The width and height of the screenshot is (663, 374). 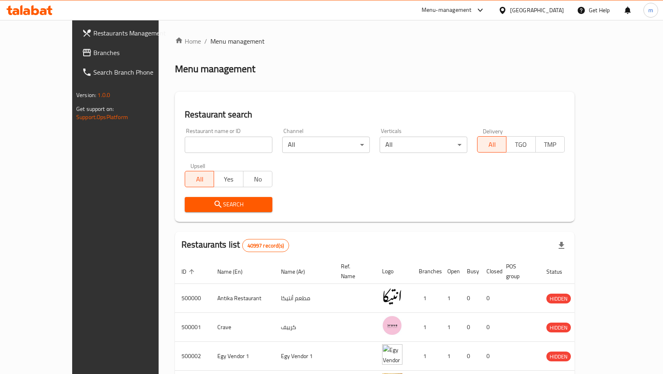 What do you see at coordinates (102, 117) in the screenshot?
I see `a: Support.OpsPlatform` at bounding box center [102, 117].